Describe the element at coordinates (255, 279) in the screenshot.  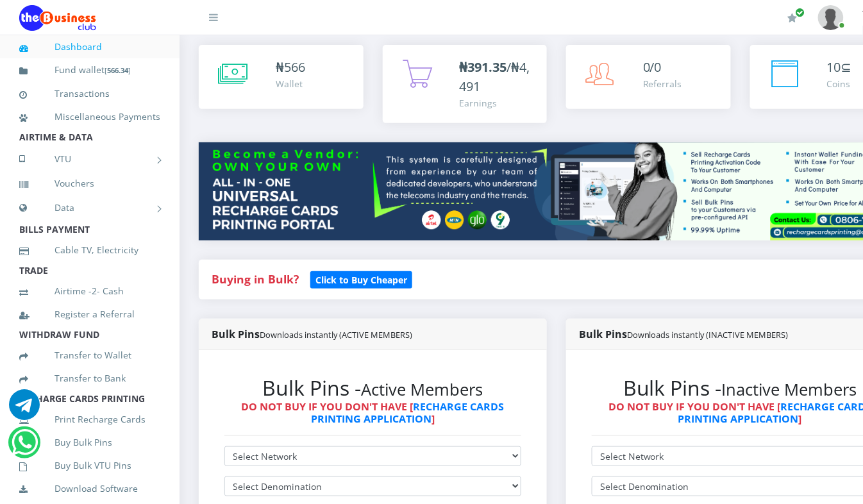
I see `strong: Buying in Bulk?` at that location.